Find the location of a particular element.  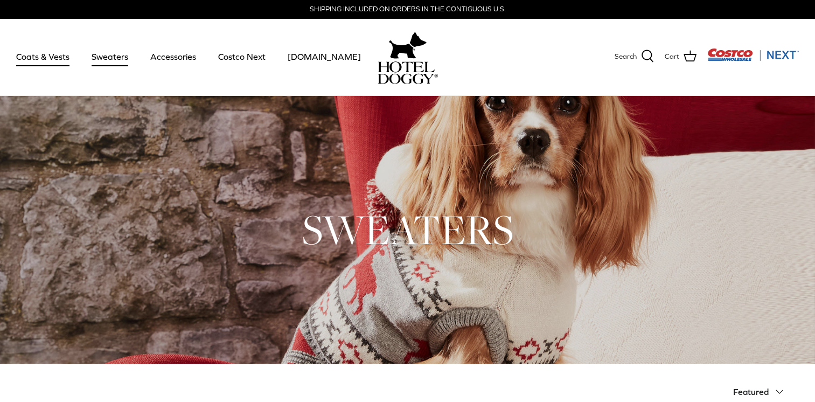

a: Cart is located at coordinates (680, 57).